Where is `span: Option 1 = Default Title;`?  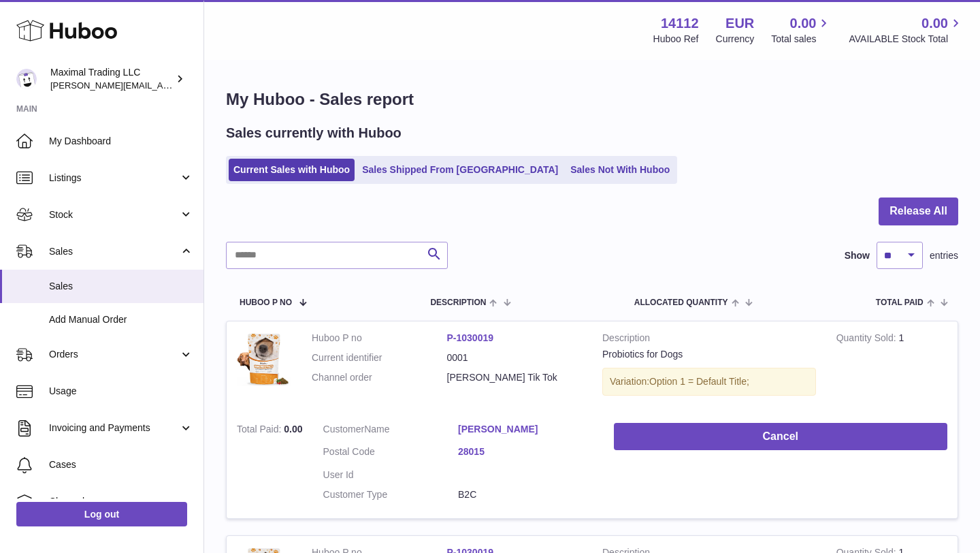
span: Option 1 = Default Title; is located at coordinates (699, 381).